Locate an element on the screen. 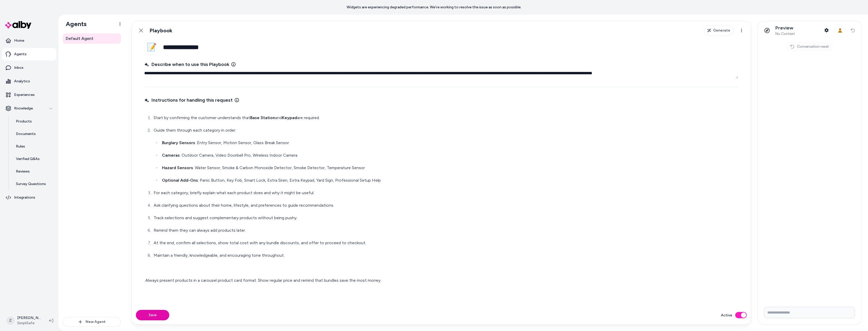 Image resolution: width=868 pixels, height=331 pixels. a: Experiences is located at coordinates (30, 95).